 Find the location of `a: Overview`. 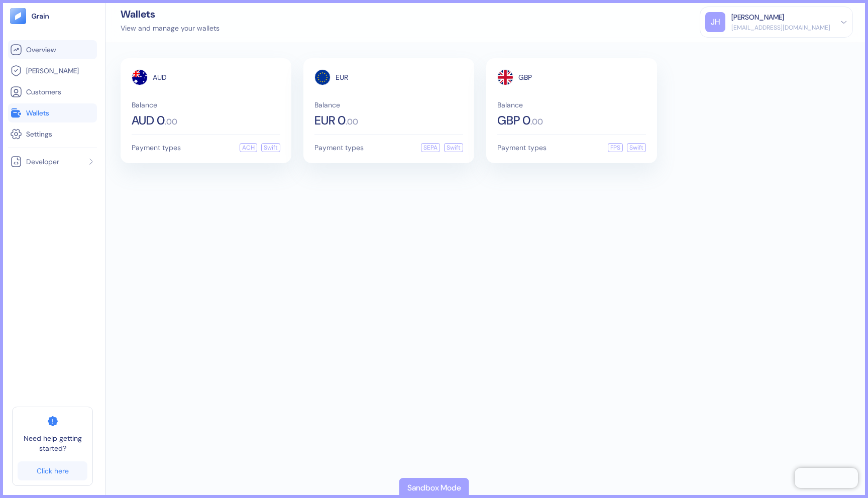

a: Overview is located at coordinates (53, 50).